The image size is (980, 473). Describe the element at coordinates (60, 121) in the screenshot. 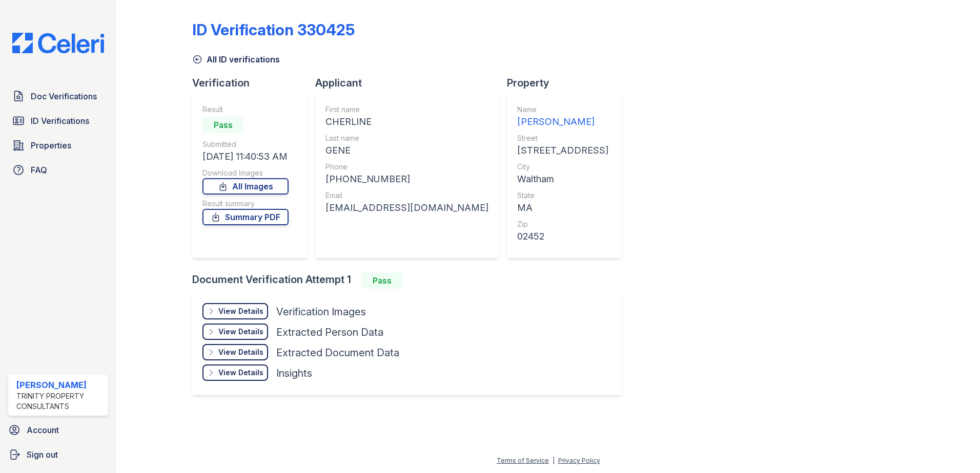

I see `span: ID Verifications` at that location.